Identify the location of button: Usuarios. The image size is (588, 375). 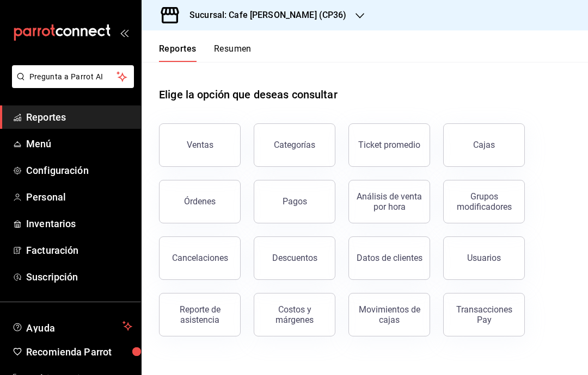
(484, 258).